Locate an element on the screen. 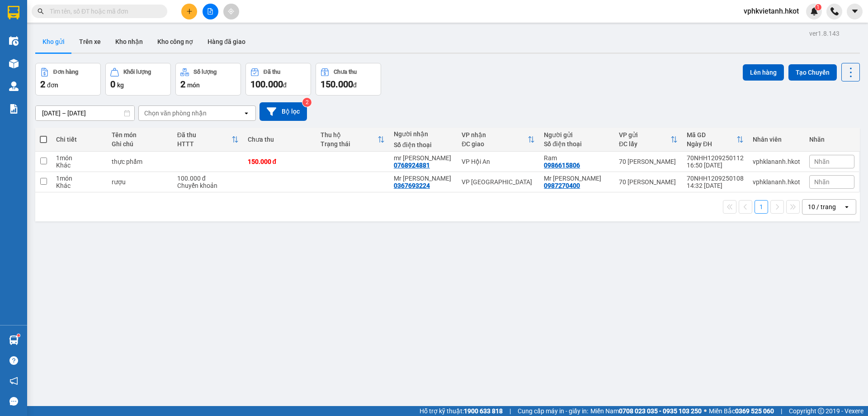  div: Nhân viên is located at coordinates (776, 139).